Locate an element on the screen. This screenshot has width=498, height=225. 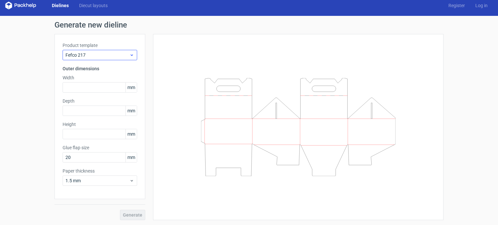
label: Paper thickness is located at coordinates (100, 171).